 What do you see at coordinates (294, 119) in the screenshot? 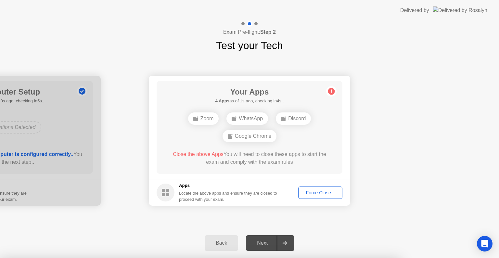
I see `div: Discord` at bounding box center [294, 119].